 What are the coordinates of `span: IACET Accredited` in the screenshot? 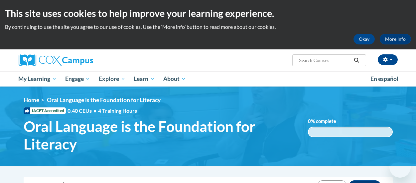 It's located at (45, 111).